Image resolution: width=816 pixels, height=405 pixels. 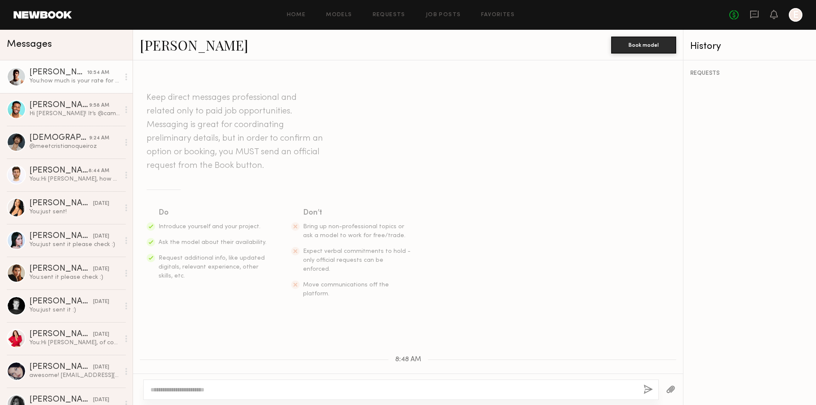 What do you see at coordinates (498, 15) in the screenshot?
I see `a: Favorites` at bounding box center [498, 15].